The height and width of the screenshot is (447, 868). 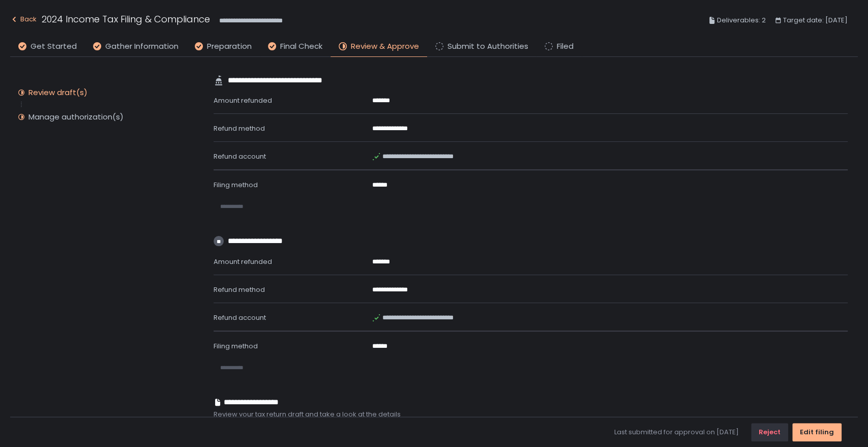 I want to click on h1: 2024 Income Tax Filing & Compliance, so click(x=125, y=19).